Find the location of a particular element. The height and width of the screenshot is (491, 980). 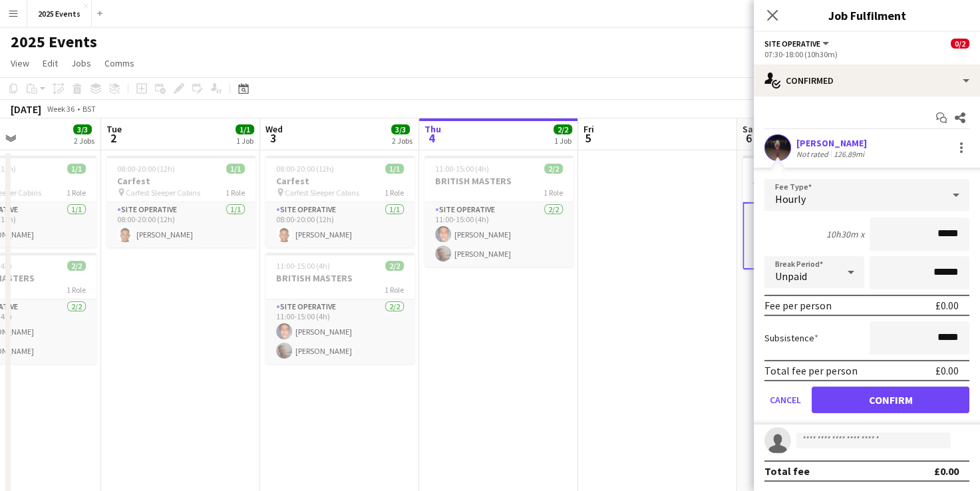

span: Edit is located at coordinates (50, 63).